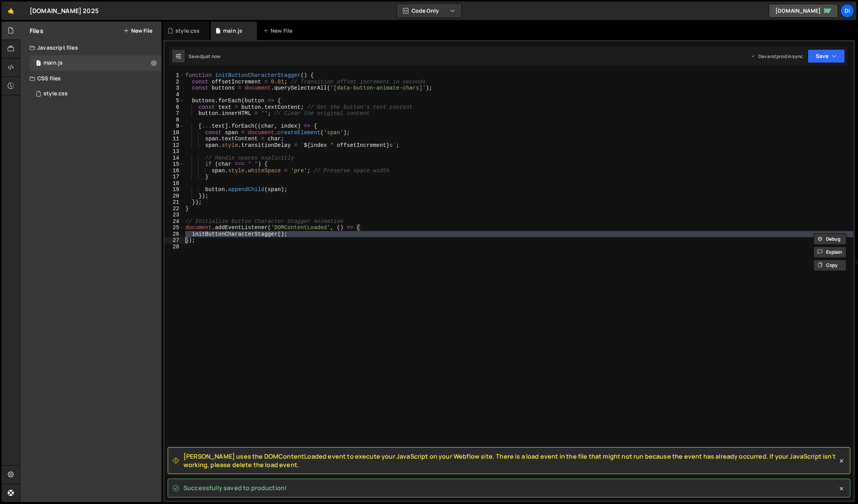  Describe the element at coordinates (175, 120) in the screenshot. I see `div: 8` at that location.